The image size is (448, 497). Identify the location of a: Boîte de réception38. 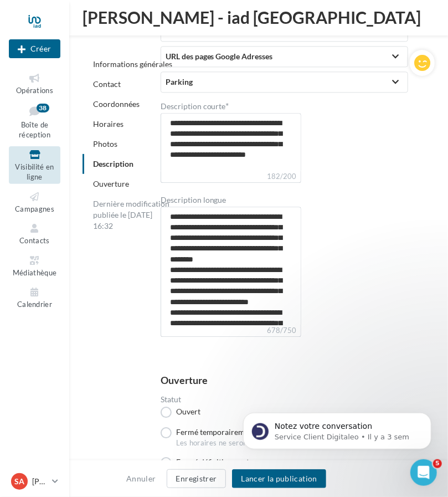
(34, 122).